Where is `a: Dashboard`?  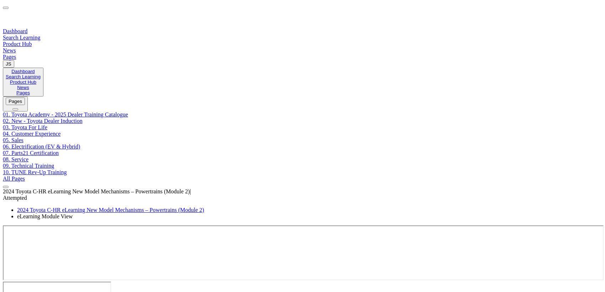
a: Dashboard is located at coordinates (23, 71).